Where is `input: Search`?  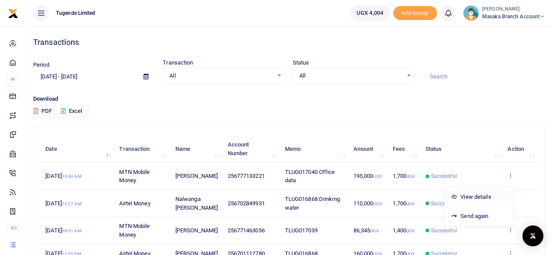
input: Search is located at coordinates (484, 77).